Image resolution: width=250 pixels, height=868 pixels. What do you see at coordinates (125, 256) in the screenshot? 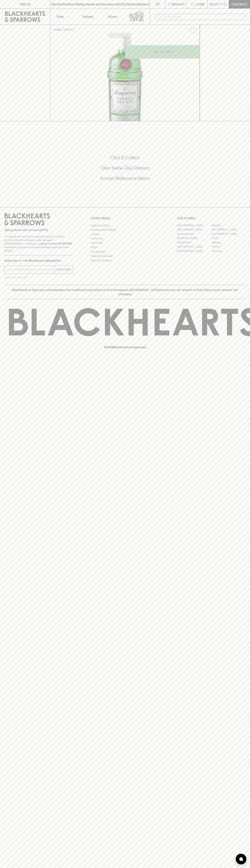
I see `a: Shipping Information` at bounding box center [125, 256].